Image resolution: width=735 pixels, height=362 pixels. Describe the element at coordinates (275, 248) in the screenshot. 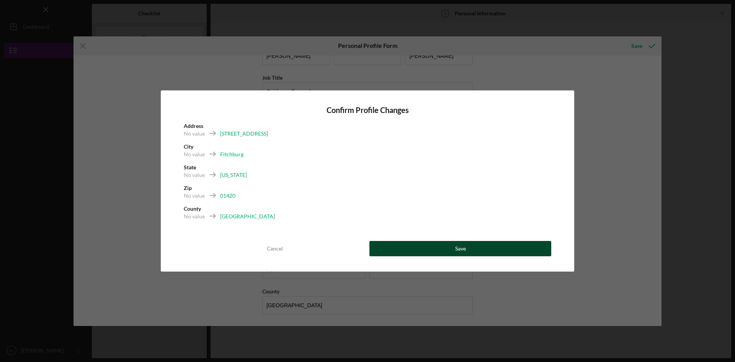

I see `div: Cancel` at that location.